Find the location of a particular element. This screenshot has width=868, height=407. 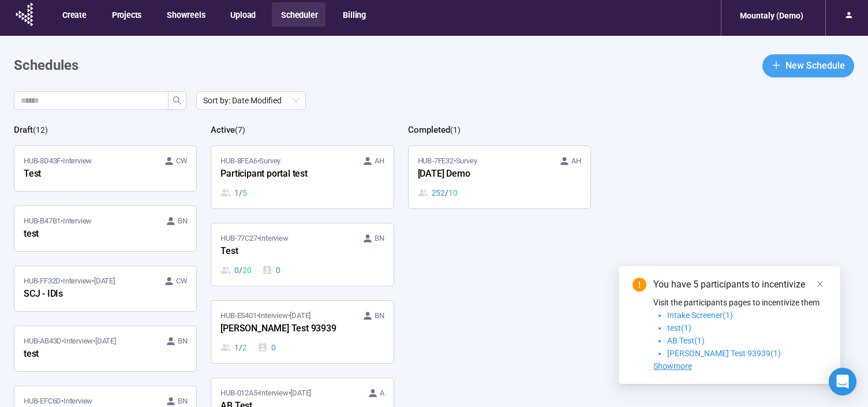

span: plus is located at coordinates (776, 65).